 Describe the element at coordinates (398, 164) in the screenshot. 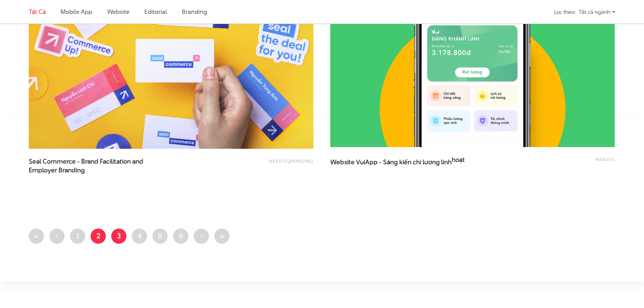

I see `a: Website VuiApp - Sáng kiến chi lương linhhoạt` at that location.